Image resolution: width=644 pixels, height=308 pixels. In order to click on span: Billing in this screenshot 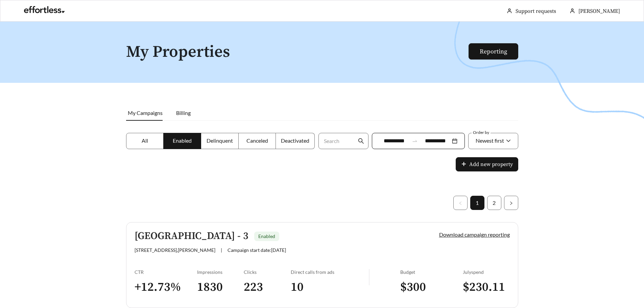, I will do `click(183, 113)`.